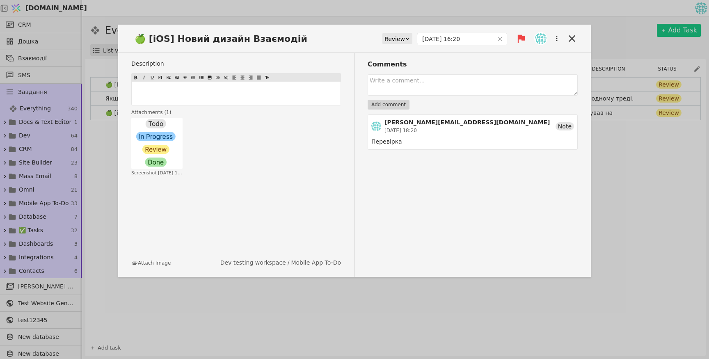 The height and width of the screenshot is (359, 709). Describe the element at coordinates (223, 39) in the screenshot. I see `span: 🍏 [iOS] Новий дизайн Взаємодій` at that location.